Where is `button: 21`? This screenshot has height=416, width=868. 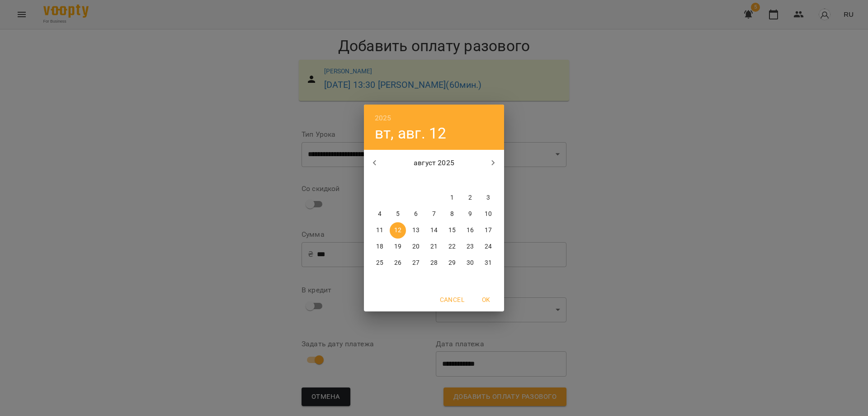
button: 21 is located at coordinates (434, 247).